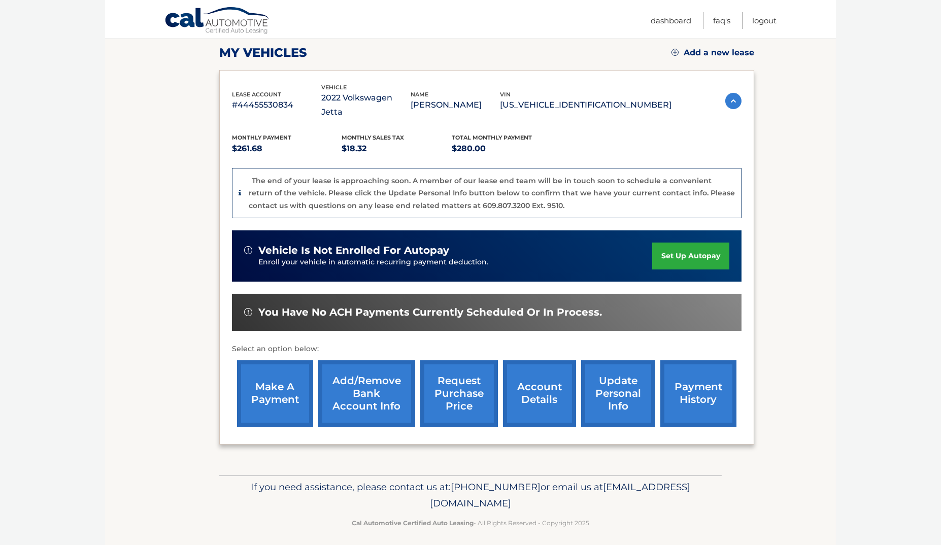  I want to click on a: Add a new lease, so click(712, 53).